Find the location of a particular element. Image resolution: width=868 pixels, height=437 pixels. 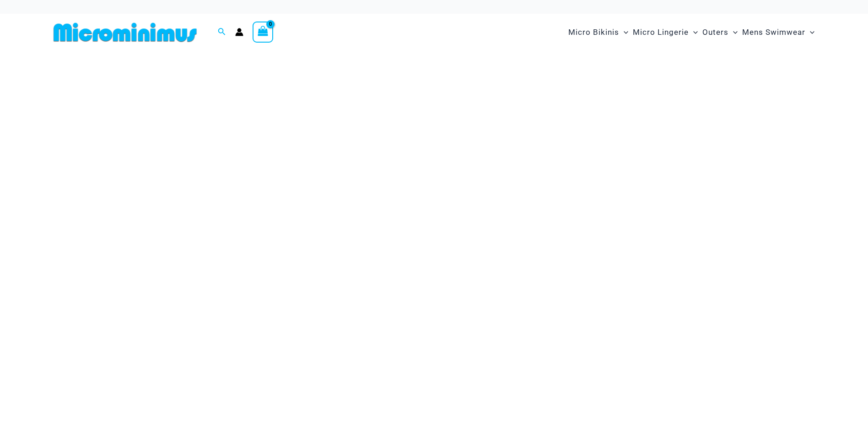

a: Account icon link is located at coordinates (239, 32).